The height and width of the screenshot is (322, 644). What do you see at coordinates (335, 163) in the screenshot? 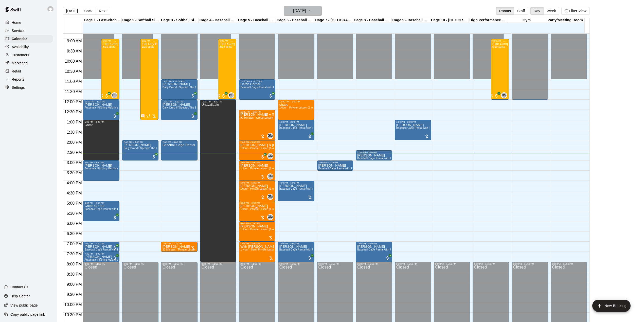
I see `div: 3:00 PM – 3:30 PM` at bounding box center [335, 163].